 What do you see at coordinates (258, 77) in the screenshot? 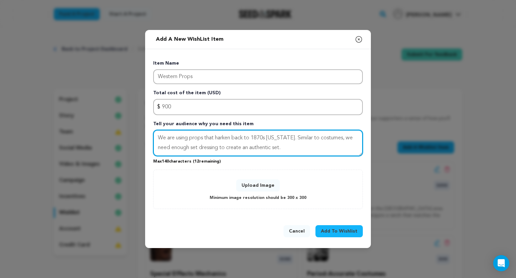
I see `input: Enter item name` at bounding box center [258, 77].